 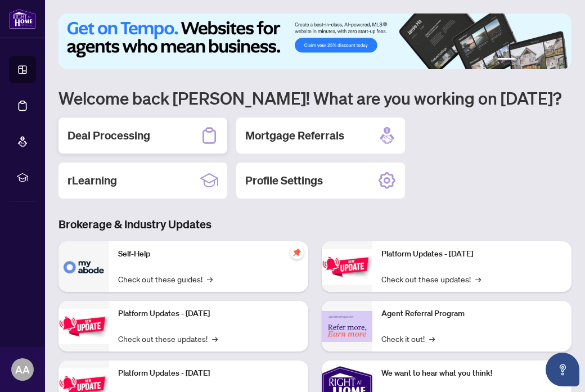 What do you see at coordinates (562, 369) in the screenshot?
I see `button: Open asap` at bounding box center [562, 369].